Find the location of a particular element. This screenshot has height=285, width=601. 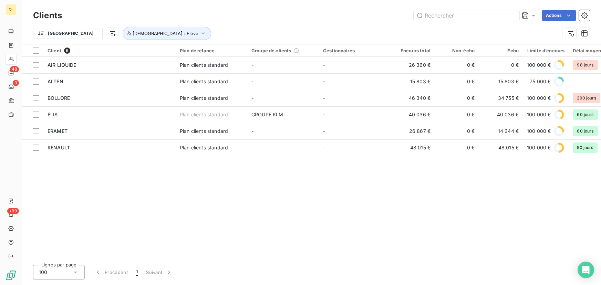

span: Client is located at coordinates (54, 51).